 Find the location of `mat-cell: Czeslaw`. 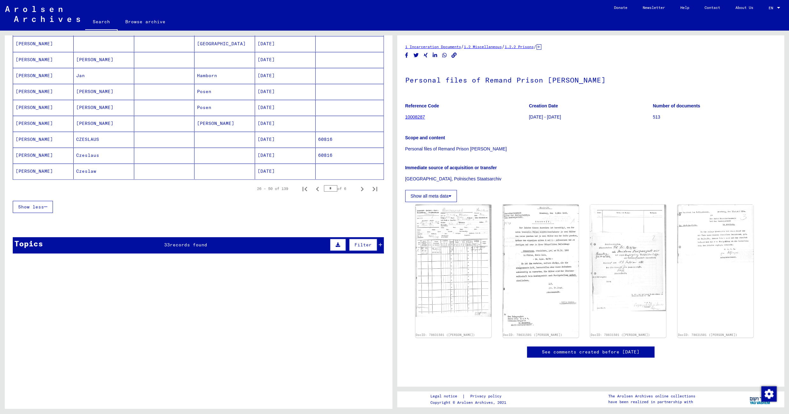

mat-cell: Czeslaw is located at coordinates (104, 171).